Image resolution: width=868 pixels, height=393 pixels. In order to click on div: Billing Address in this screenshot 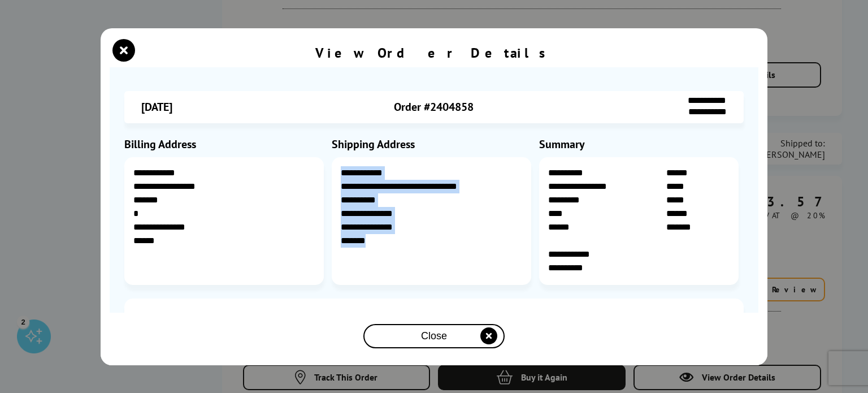, I will do `click(227, 145)`.